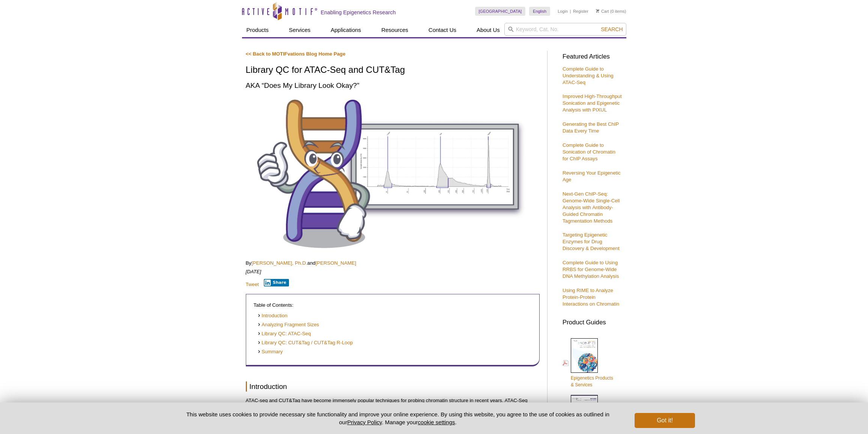 The image size is (868, 434). I want to click on p: Table of Contents:, so click(392, 305).